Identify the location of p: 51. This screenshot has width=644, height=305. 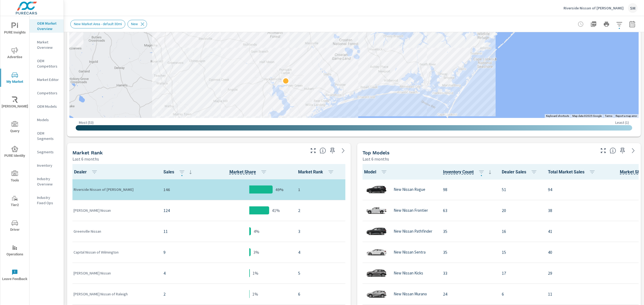
(520, 190).